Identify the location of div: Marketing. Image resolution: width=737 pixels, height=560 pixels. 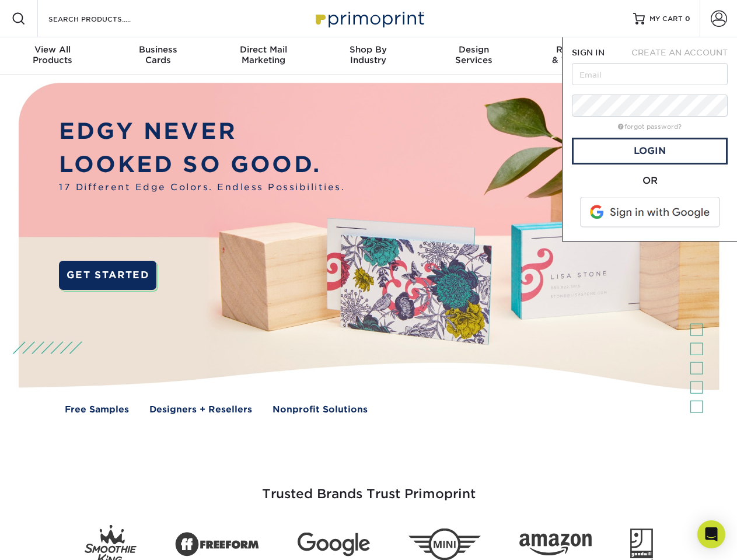
(263, 55).